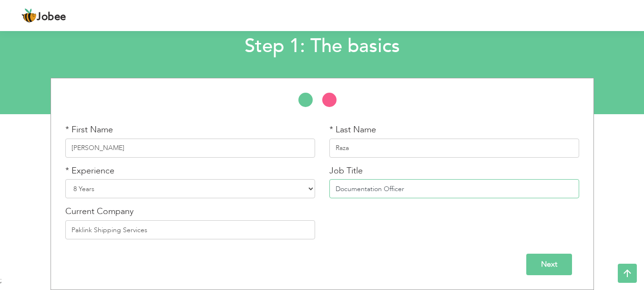 This screenshot has width=644, height=290. I want to click on label: Current Company, so click(100, 211).